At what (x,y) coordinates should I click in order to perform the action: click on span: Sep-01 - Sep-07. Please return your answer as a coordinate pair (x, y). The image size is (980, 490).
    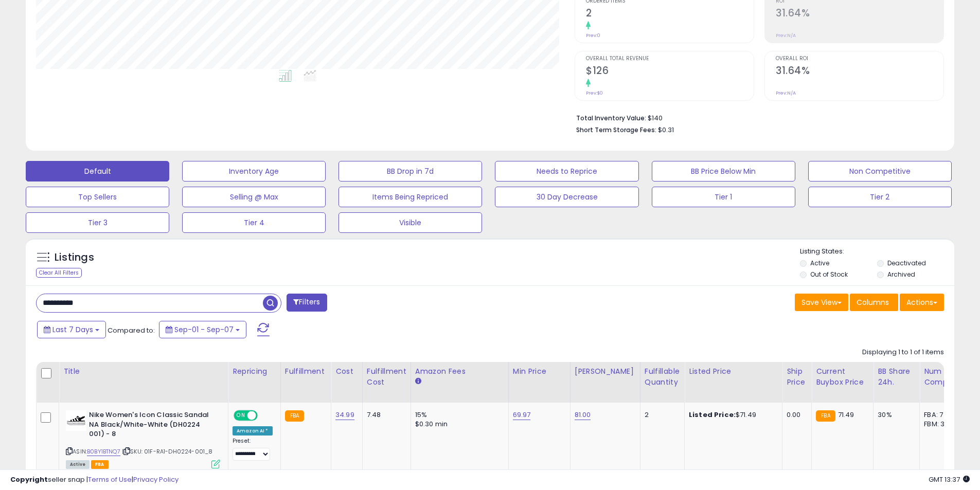
    Looking at the image, I should click on (204, 330).